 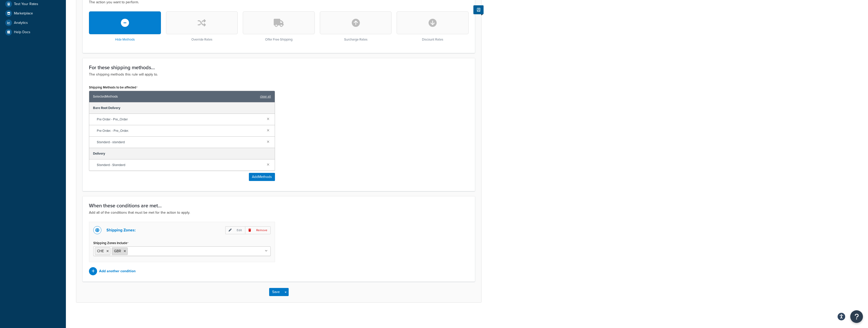 I want to click on div: Surcharge Rates, so click(x=356, y=26).